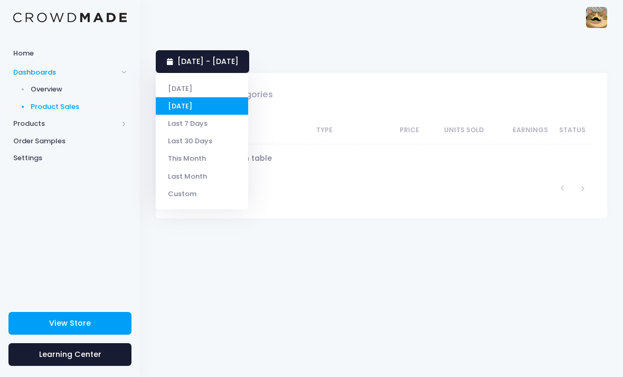  Describe the element at coordinates (248, 97) in the screenshot. I see `a: Categories` at that location.